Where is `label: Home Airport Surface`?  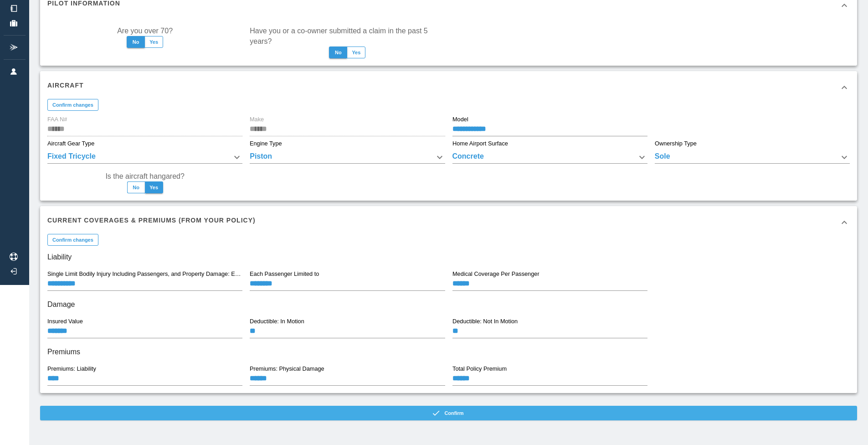
label: Home Airport Surface is located at coordinates (481, 143).